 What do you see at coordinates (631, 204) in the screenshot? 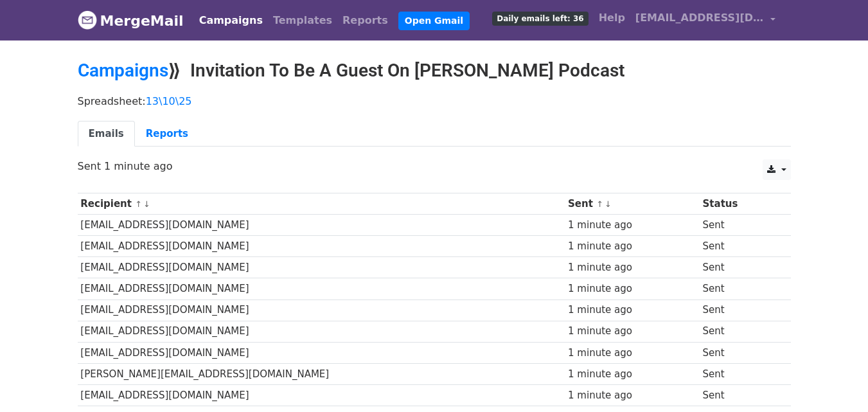
I see `th: Sent` at bounding box center [631, 204].